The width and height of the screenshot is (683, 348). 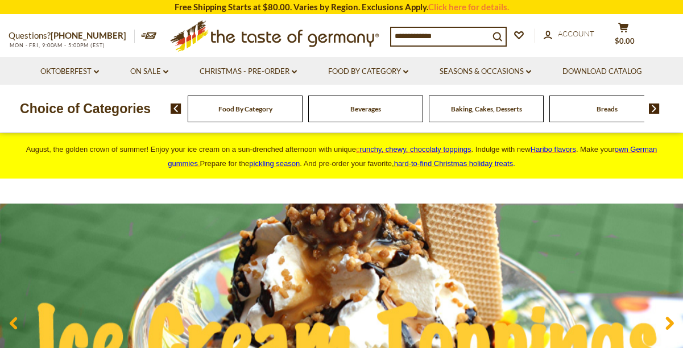 What do you see at coordinates (454, 163) in the screenshot?
I see `span: hard-to-find Christmas holiday treats` at bounding box center [454, 163].